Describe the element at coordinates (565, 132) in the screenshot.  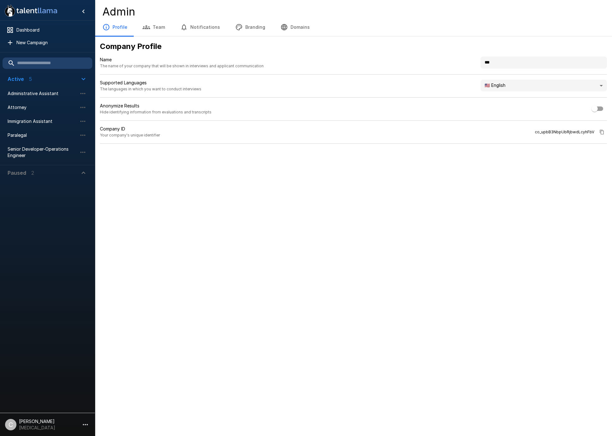
I see `span: co_upbB3NbpUbRjbwdLcyhFbV` at that location.